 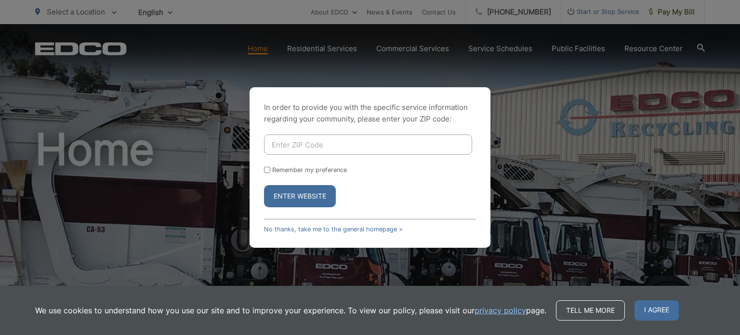 What do you see at coordinates (291, 310) in the screenshot?
I see `p: We use cookies to understand how you use our site and to improve your experience. To view our pol...` at bounding box center [291, 310].